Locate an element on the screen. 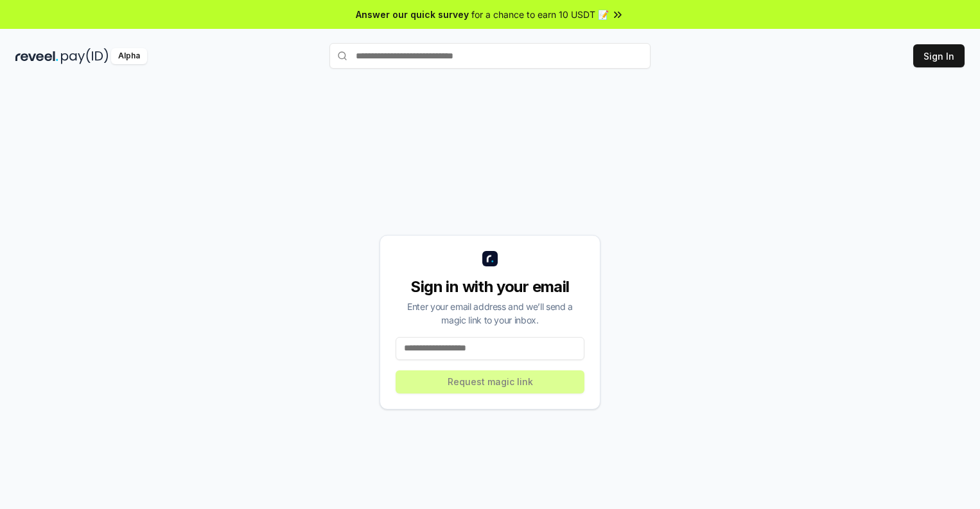 This screenshot has height=509, width=980. button: Sign In is located at coordinates (939, 56).